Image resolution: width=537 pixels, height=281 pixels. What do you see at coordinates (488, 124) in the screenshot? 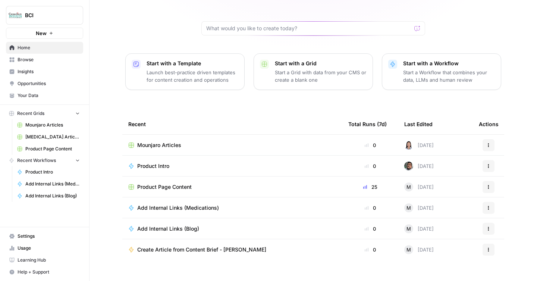
I see `div: Actions` at bounding box center [488, 124].